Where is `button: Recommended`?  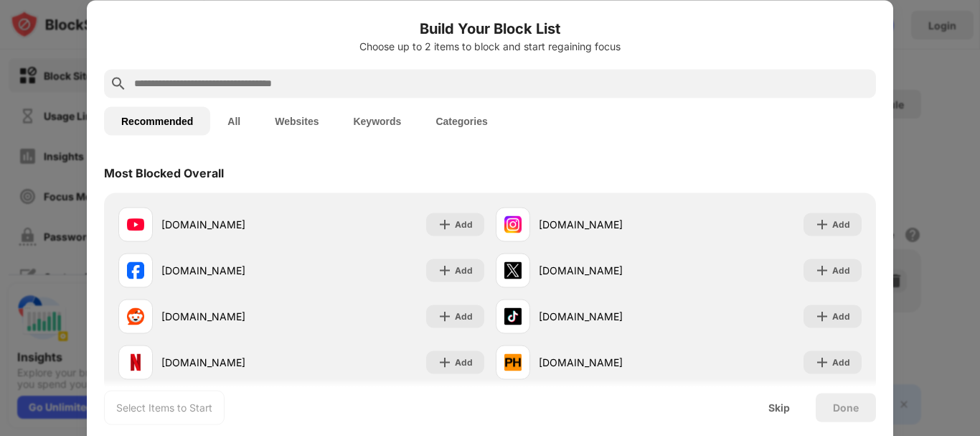 button: Recommended is located at coordinates (157, 120).